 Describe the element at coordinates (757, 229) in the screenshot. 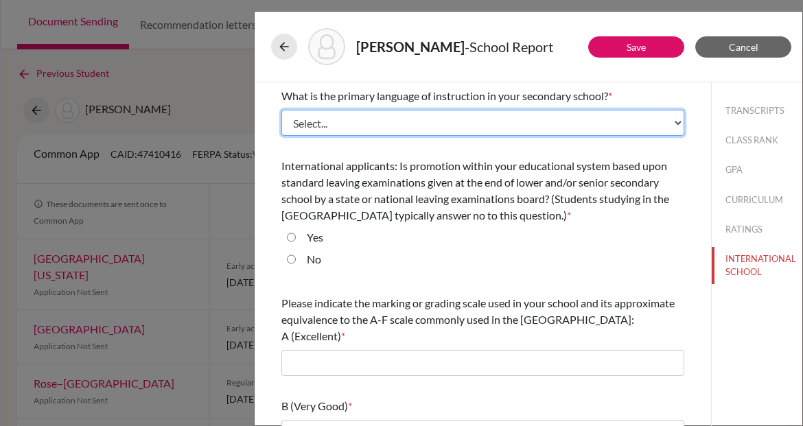

I see `button: RATINGS` at that location.